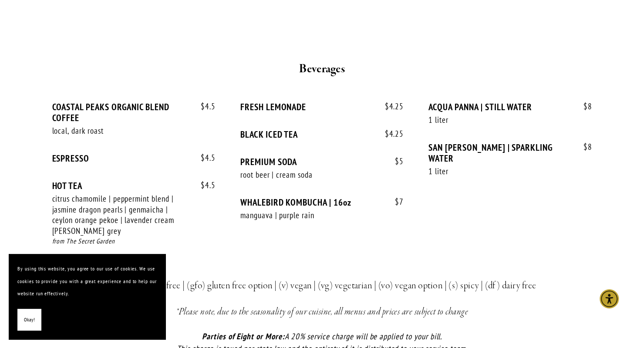 This screenshot has width=644, height=348. What do you see at coordinates (30, 319) in the screenshot?
I see `button: Okay!` at bounding box center [30, 319].